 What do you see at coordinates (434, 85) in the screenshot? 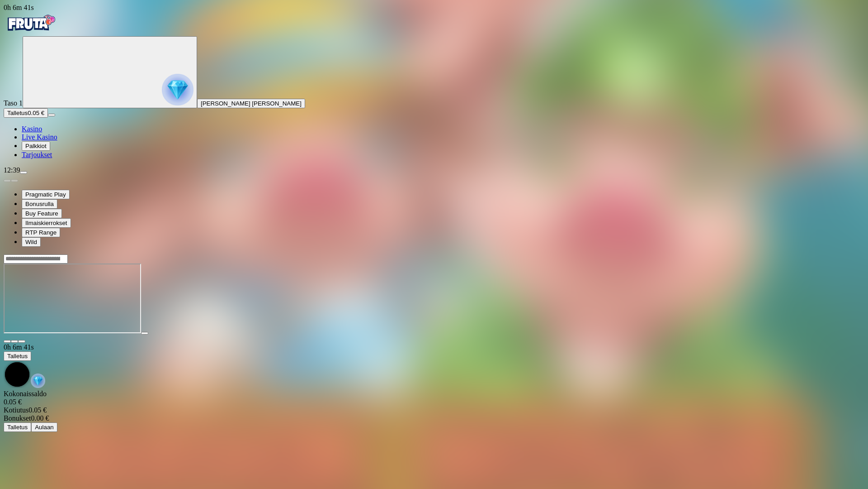
I see `nav: Primary` at bounding box center [434, 85].